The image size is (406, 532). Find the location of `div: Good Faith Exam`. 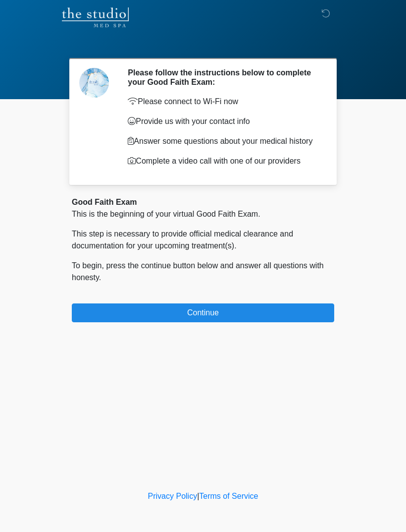

div: Good Faith Exam is located at coordinates (203, 203).